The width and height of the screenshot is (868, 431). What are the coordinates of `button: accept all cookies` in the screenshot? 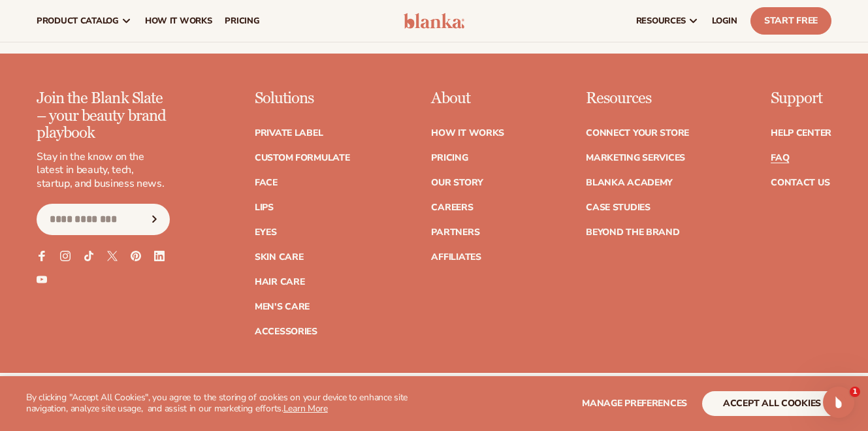 It's located at (772, 403).